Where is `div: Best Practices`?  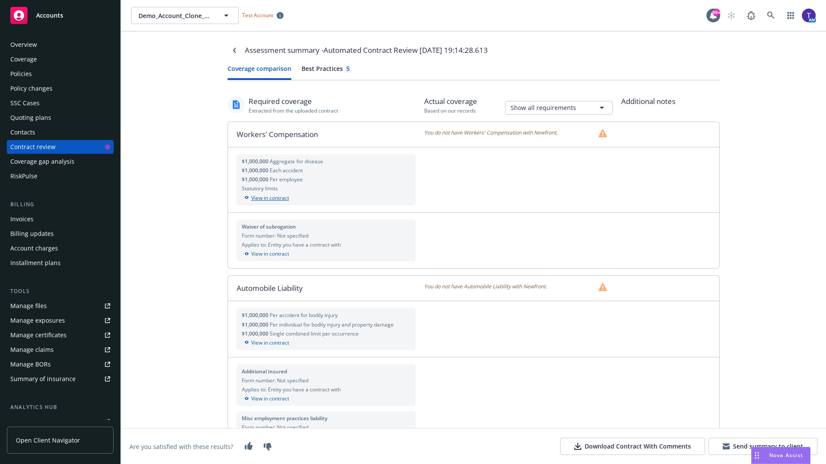 div: Best Practices is located at coordinates (326, 68).